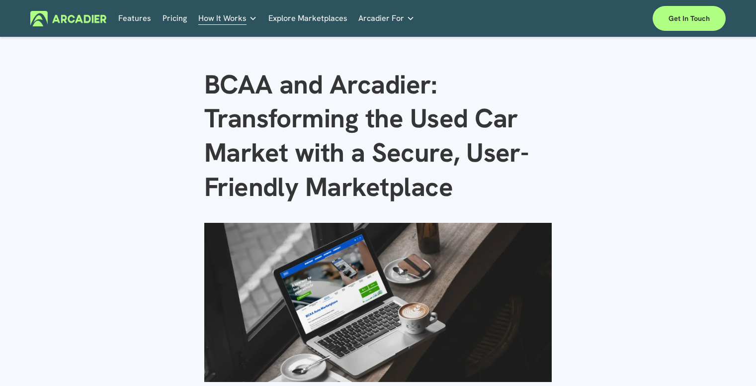  I want to click on a: Get in touch, so click(689, 18).